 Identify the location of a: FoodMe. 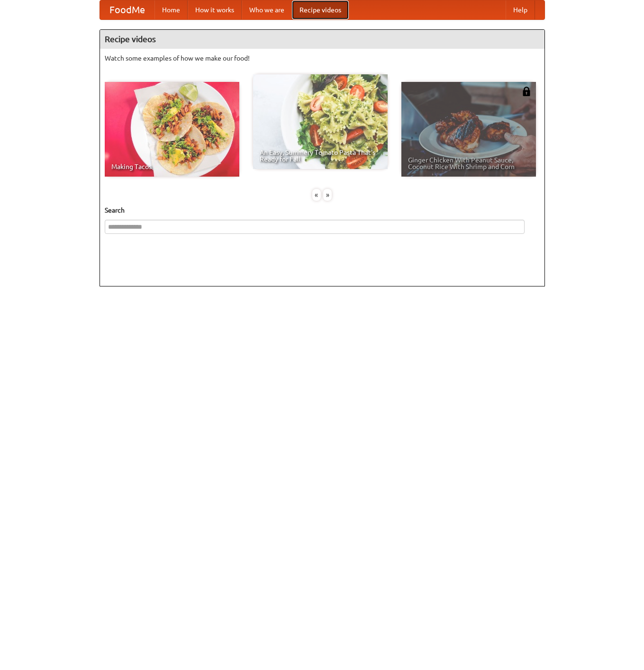
(127, 10).